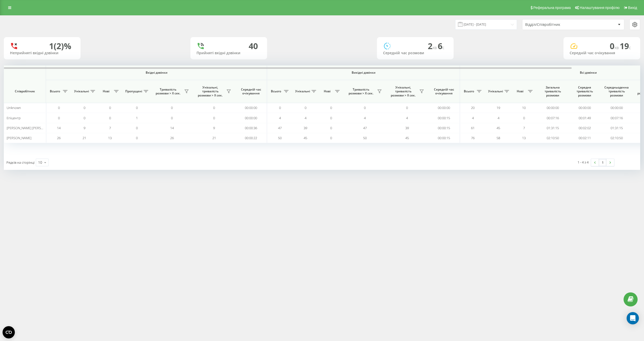  Describe the element at coordinates (616, 92) in the screenshot. I see `span: Середньоденна тривалість розмови` at that location.